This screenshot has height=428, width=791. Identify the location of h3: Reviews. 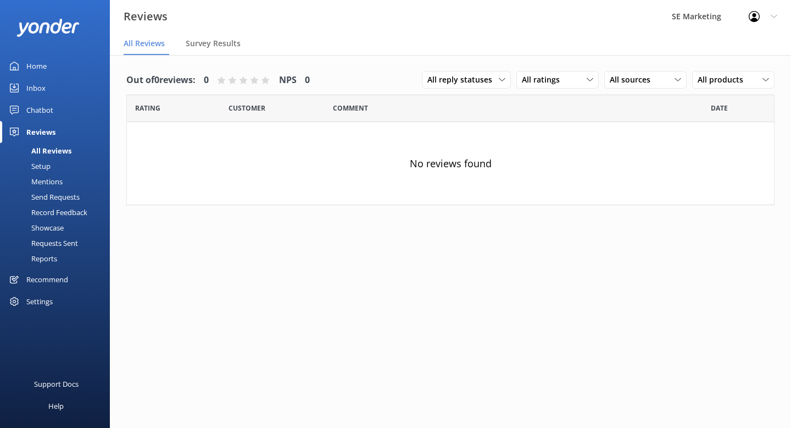
(146, 16).